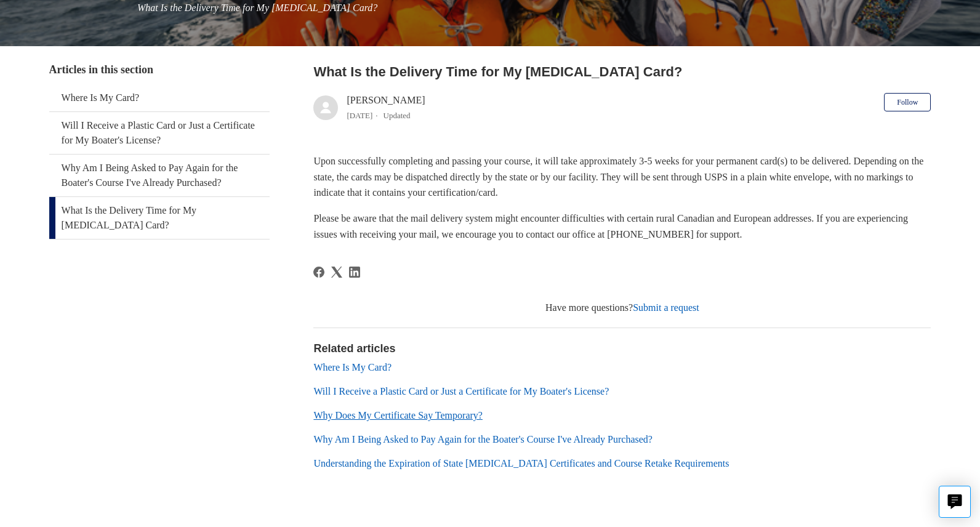 This screenshot has width=980, height=527. Describe the element at coordinates (319, 272) in the screenshot. I see `a: Facebook` at that location.